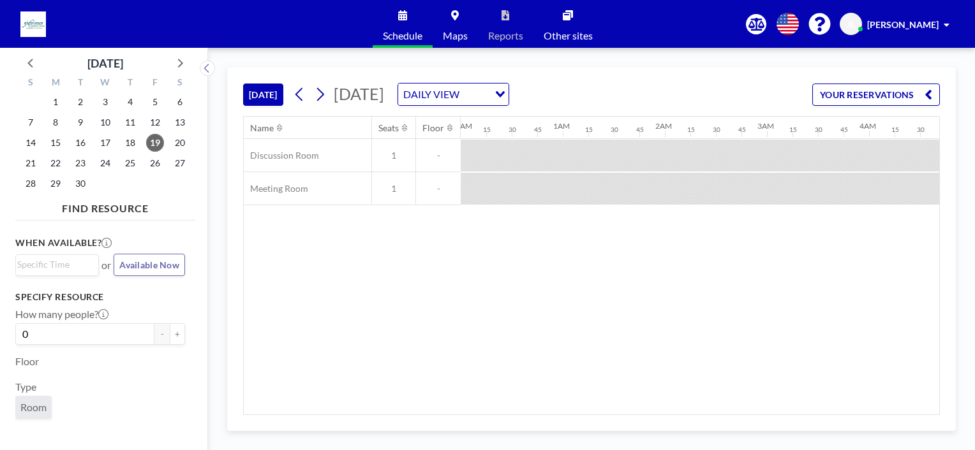 The width and height of the screenshot is (975, 450). What do you see at coordinates (149, 265) in the screenshot?
I see `button: Available Now` at bounding box center [149, 265].